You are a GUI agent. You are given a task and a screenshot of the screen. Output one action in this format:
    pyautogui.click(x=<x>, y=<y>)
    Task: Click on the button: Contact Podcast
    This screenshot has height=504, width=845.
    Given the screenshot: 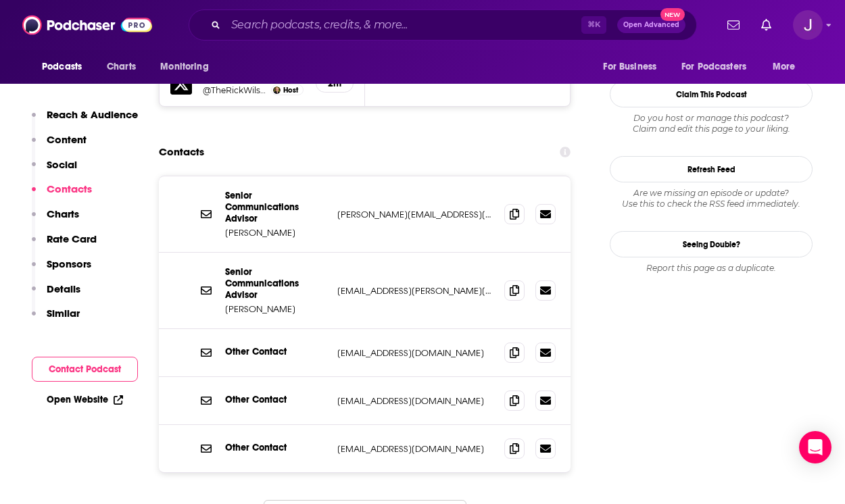 What is the action you would take?
    pyautogui.click(x=85, y=369)
    